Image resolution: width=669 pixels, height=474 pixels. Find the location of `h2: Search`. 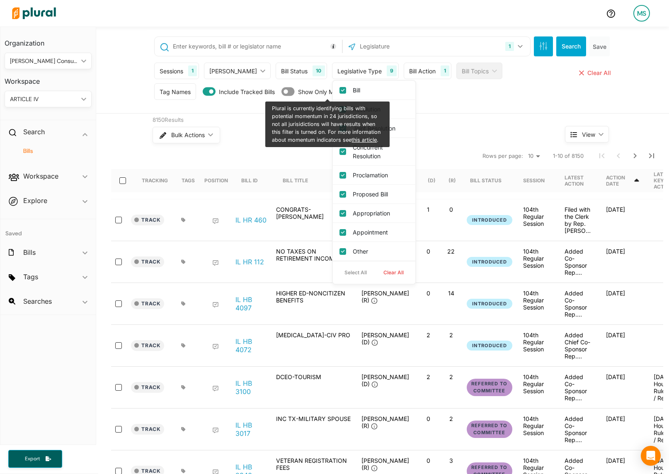

h2: Search is located at coordinates (34, 132).